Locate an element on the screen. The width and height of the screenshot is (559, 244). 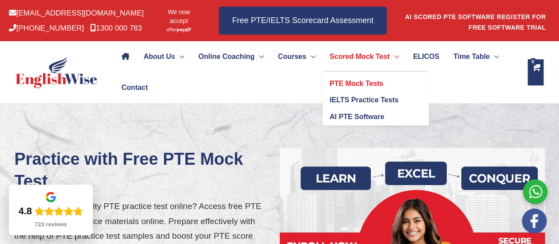
span: Courses is located at coordinates (292, 57).